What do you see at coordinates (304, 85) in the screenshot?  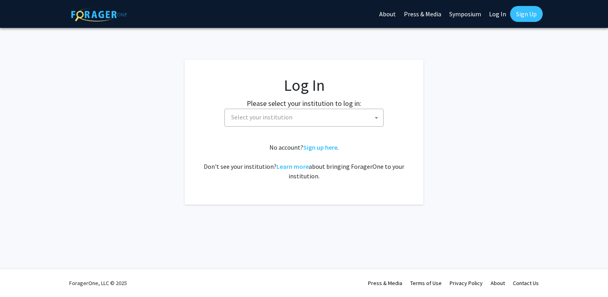 I see `h1: Log In` at bounding box center [304, 85].